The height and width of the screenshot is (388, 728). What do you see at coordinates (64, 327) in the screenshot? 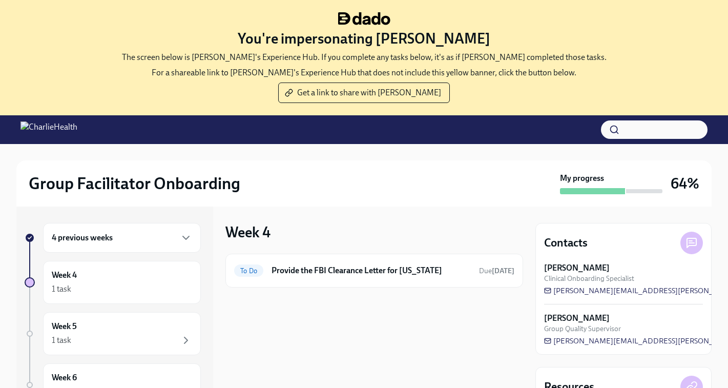
I see `h6: Week 5` at bounding box center [64, 327].